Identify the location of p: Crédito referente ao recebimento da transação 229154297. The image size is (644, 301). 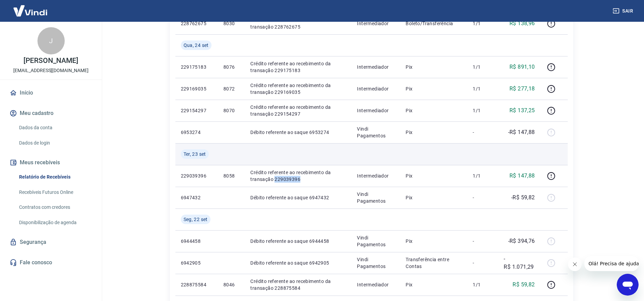
(298, 111).